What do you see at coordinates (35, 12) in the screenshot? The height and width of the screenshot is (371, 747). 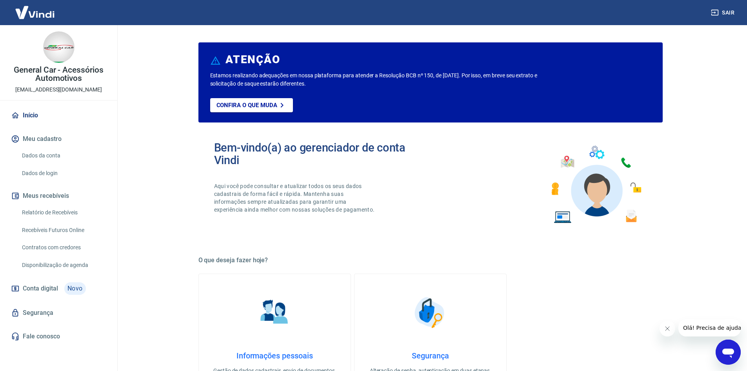 I see `img: Vindi` at bounding box center [35, 12].